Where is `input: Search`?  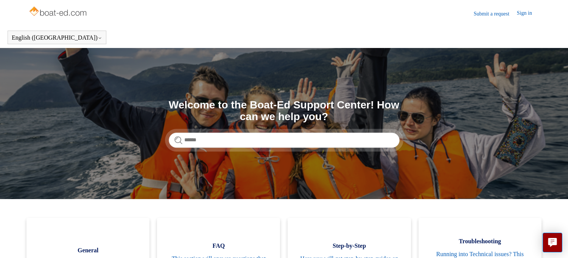 input: Search is located at coordinates (284, 140).